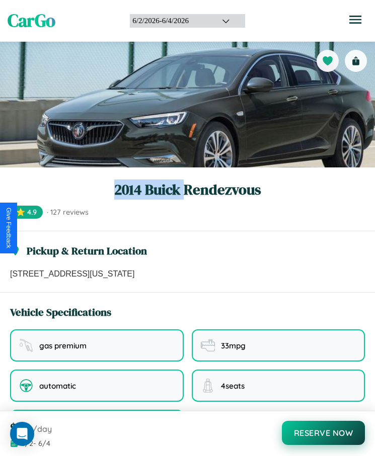 The width and height of the screenshot is (375, 456). I want to click on span: 4 seats, so click(232, 386).